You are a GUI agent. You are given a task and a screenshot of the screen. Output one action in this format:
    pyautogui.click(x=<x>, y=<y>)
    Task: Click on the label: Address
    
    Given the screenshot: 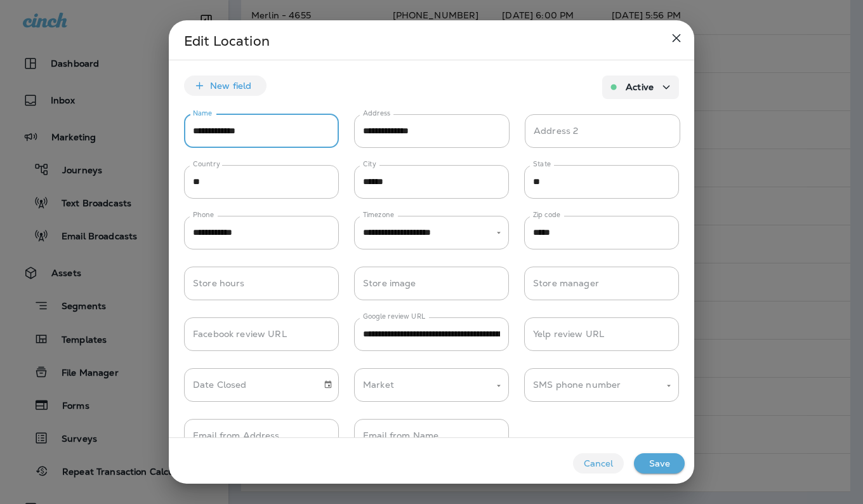 What is the action you would take?
    pyautogui.click(x=377, y=113)
    